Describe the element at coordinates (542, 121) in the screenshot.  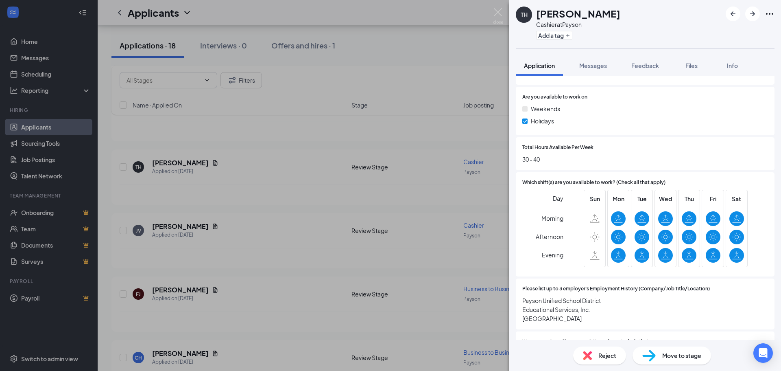
I see `span: Holidays` at that location.